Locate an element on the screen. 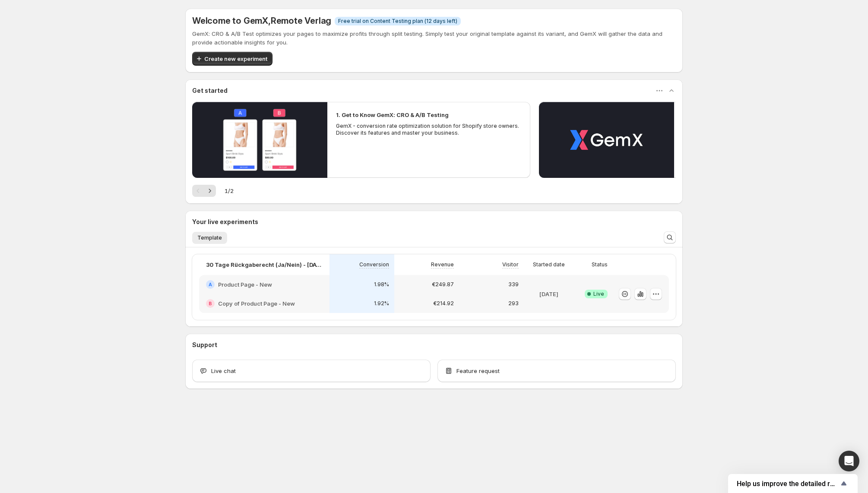 The image size is (868, 493). h2: A is located at coordinates (210, 284).